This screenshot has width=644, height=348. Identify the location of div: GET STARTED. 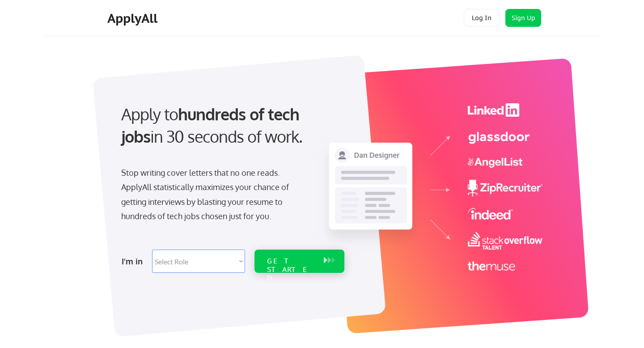
(290, 270).